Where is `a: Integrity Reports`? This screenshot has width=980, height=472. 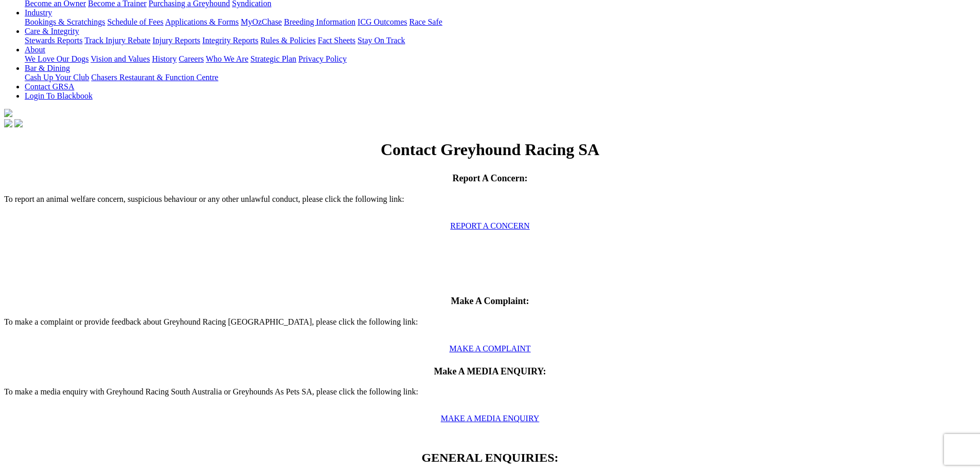 a: Integrity Reports is located at coordinates (230, 40).